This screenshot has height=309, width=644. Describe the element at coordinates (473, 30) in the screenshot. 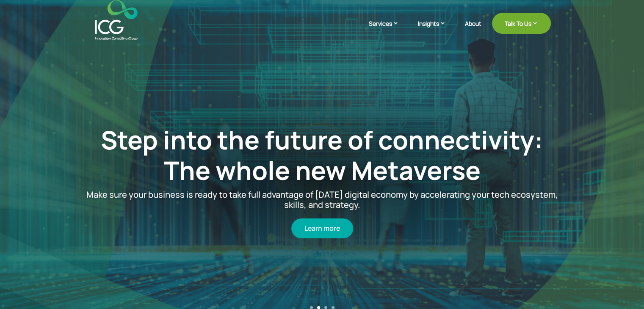

I see `a: About` at that location.